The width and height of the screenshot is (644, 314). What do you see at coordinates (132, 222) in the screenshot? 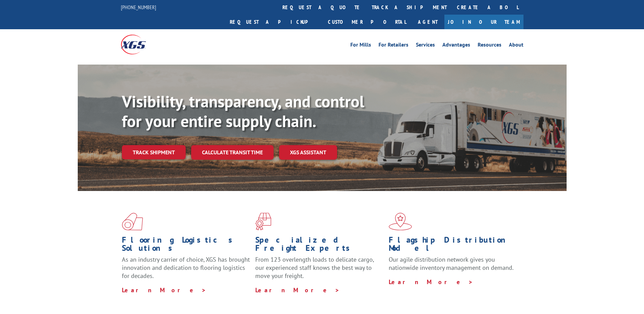
I see `img: xgs-icon-total-supply-chain-intelligence-red` at bounding box center [132, 222].